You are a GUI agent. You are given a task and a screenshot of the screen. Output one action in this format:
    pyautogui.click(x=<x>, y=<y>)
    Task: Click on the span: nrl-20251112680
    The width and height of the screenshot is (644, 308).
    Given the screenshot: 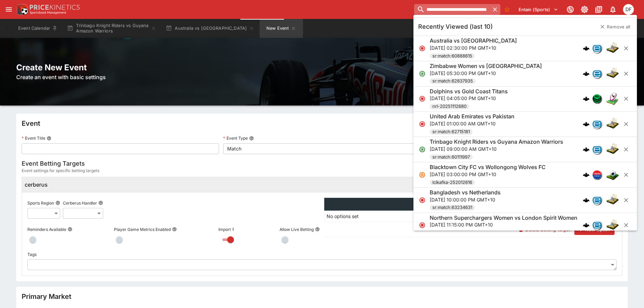 What is the action you would take?
    pyautogui.click(x=450, y=107)
    